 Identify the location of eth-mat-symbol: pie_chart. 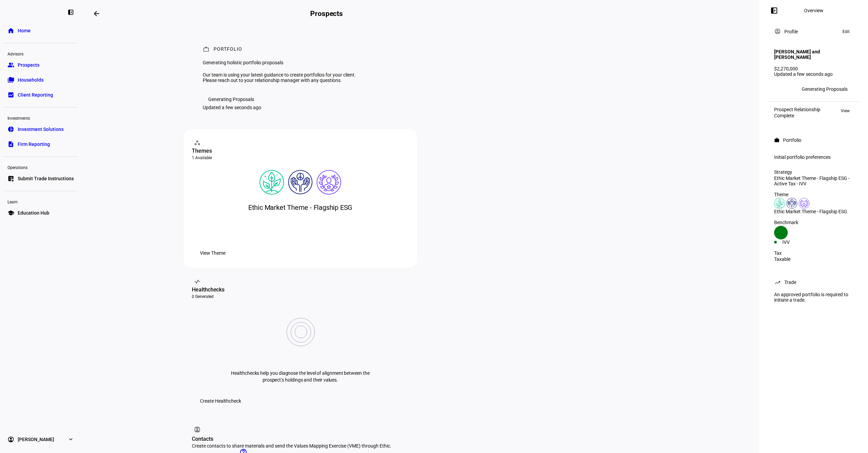
(11, 129).